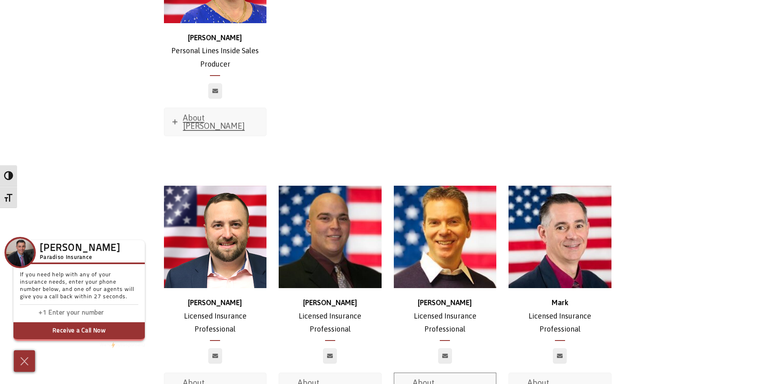 This screenshot has width=775, height=384. What do you see at coordinates (560, 303) in the screenshot?
I see `strong: Mark` at bounding box center [560, 303].